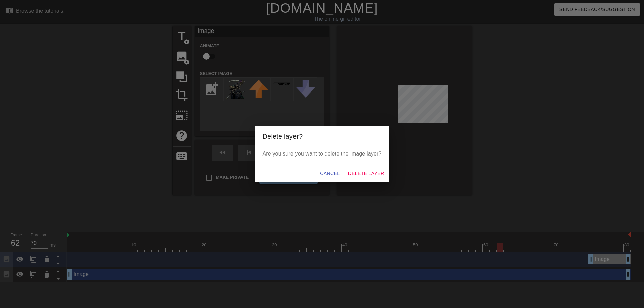 Image resolution: width=644 pixels, height=308 pixels. I want to click on span: Cancel, so click(330, 174).